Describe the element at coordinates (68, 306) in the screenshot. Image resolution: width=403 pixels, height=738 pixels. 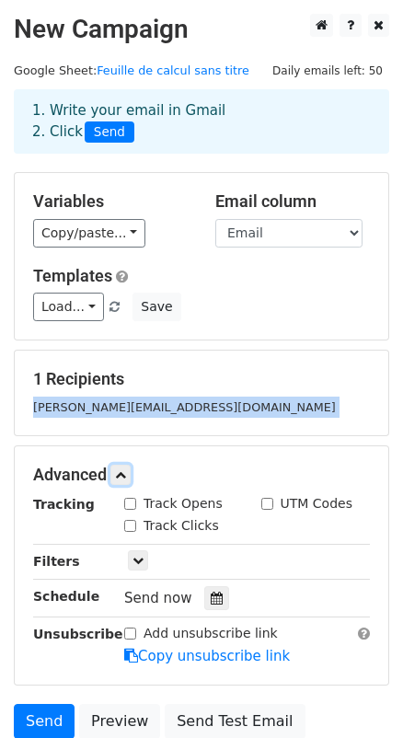
I see `a: Load...` at that location.